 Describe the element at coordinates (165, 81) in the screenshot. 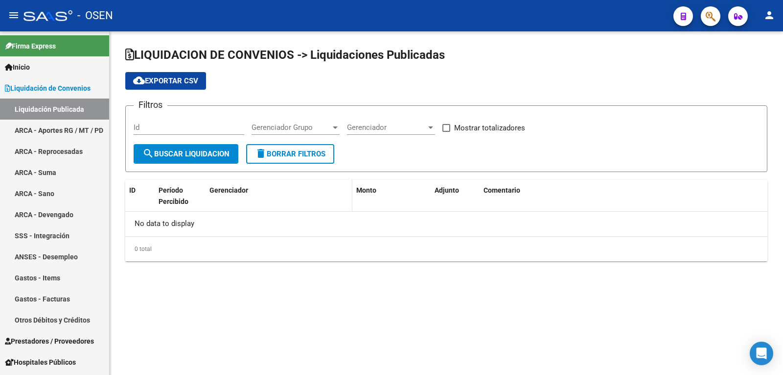

I see `button: Exportar CSV` at that location.